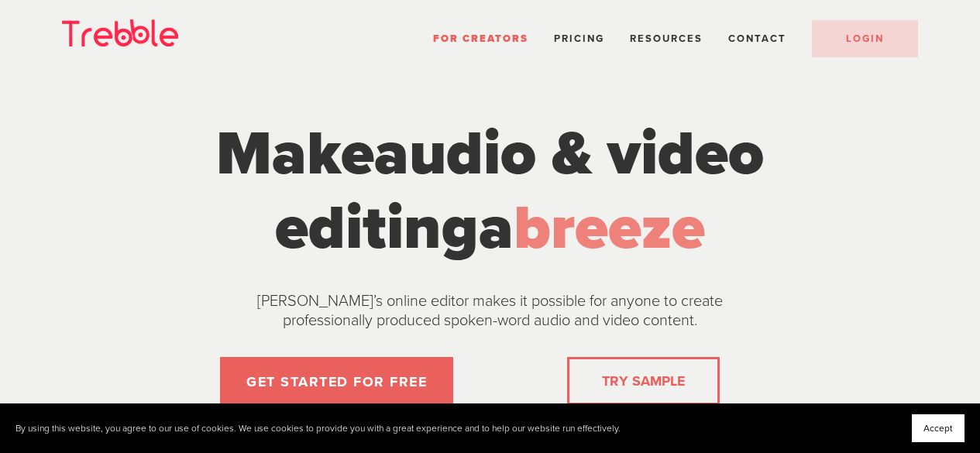 This screenshot has width=980, height=453. I want to click on a: Contact, so click(757, 39).